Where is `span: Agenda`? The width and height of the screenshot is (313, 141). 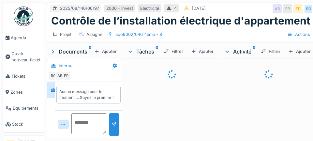
span: Agenda is located at coordinates (26, 37).